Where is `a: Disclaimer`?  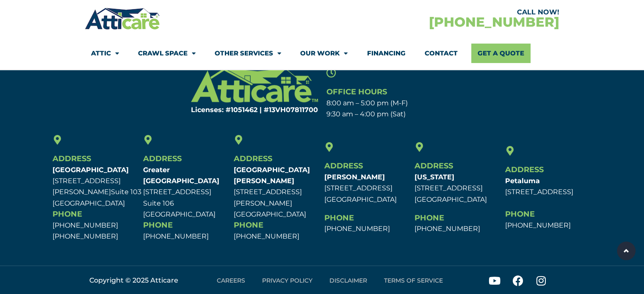
a: Disclaimer is located at coordinates (348, 281).